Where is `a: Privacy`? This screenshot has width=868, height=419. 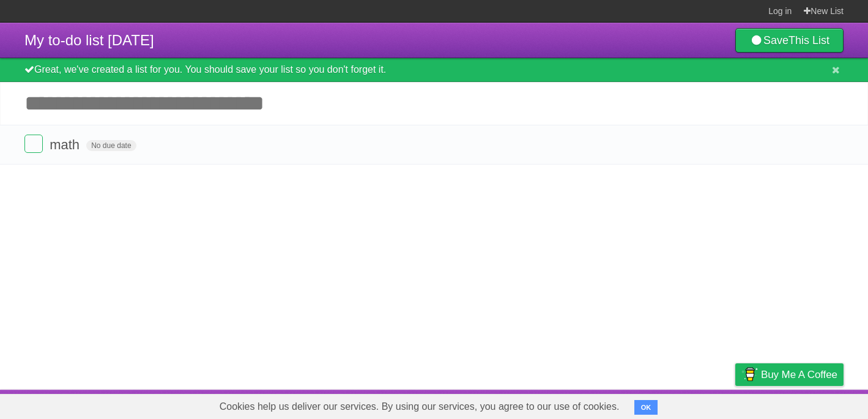
a: Privacy is located at coordinates (735, 405).